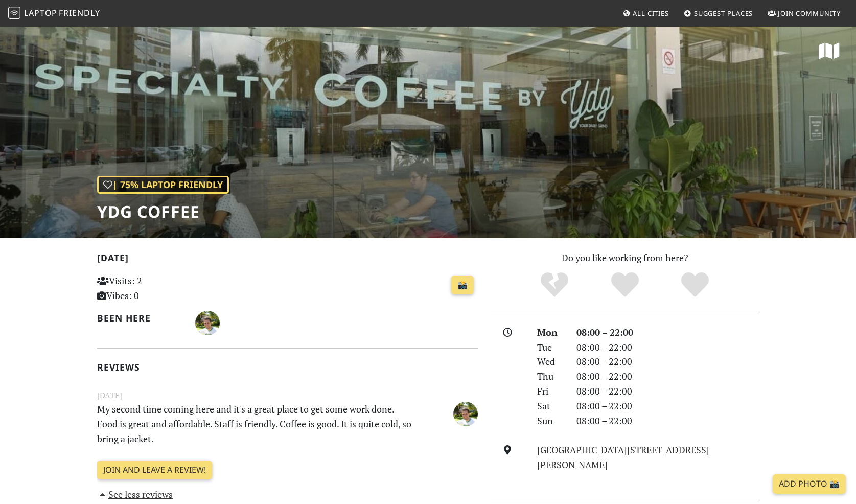 The image size is (856, 504). I want to click on span: Suggest Places, so click(724, 13).